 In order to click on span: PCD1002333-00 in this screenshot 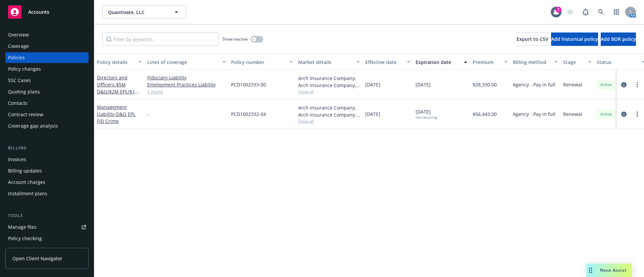, I will do `click(249, 85)`.